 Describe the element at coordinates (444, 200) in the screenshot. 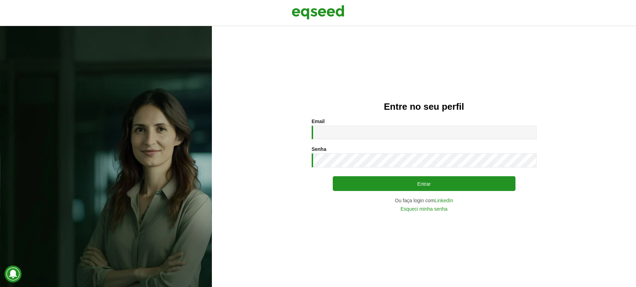

I see `a: LinkedIn` at that location.